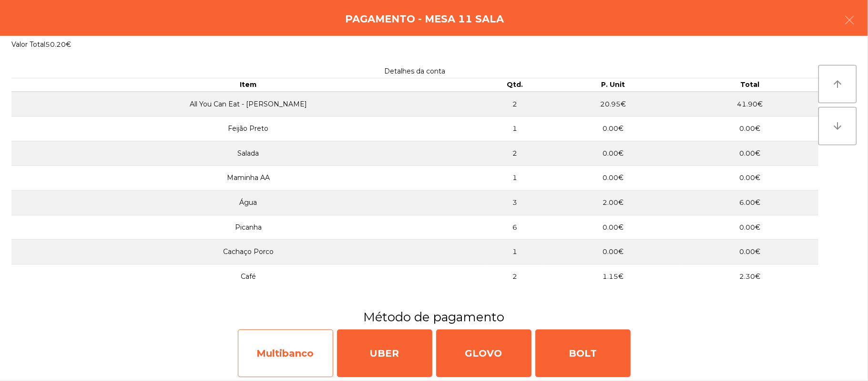  What do you see at coordinates (484, 353) in the screenshot?
I see `div: GLOVO` at bounding box center [484, 353].